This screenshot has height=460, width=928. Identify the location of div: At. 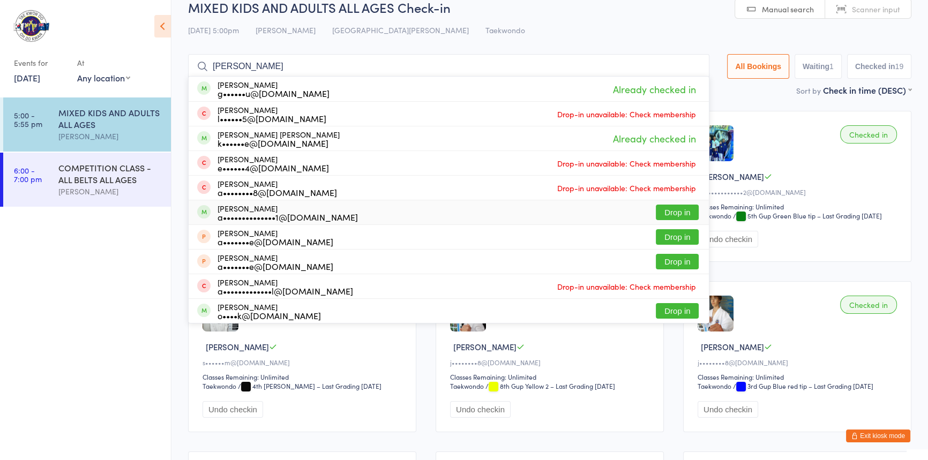
(103, 63).